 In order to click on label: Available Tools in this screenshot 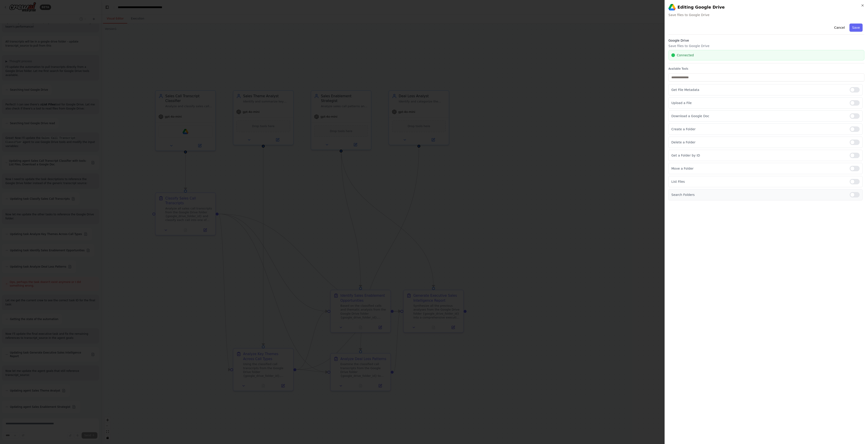, I will do `click(766, 68)`.